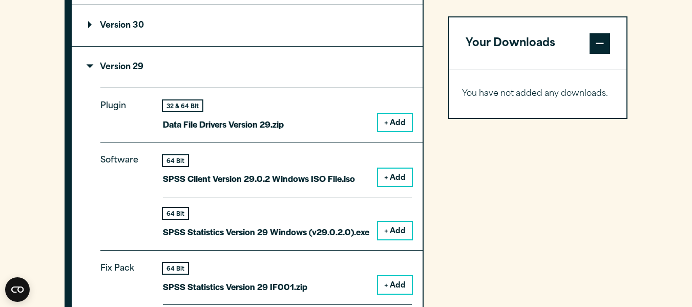 The height and width of the screenshot is (307, 692). Describe the element at coordinates (266, 232) in the screenshot. I see `p: SPSS Statistics Version 29 Windows (v29.0.2.0).exe` at that location.